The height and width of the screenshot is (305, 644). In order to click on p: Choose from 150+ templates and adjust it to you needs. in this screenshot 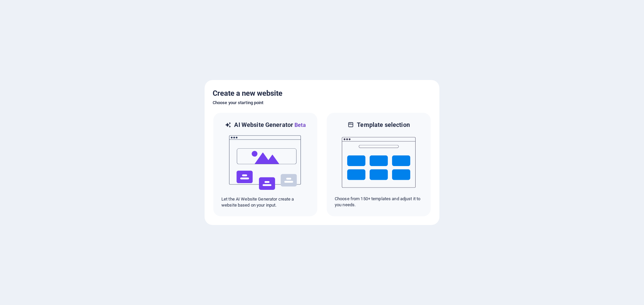, I will do `click(379, 202)`.